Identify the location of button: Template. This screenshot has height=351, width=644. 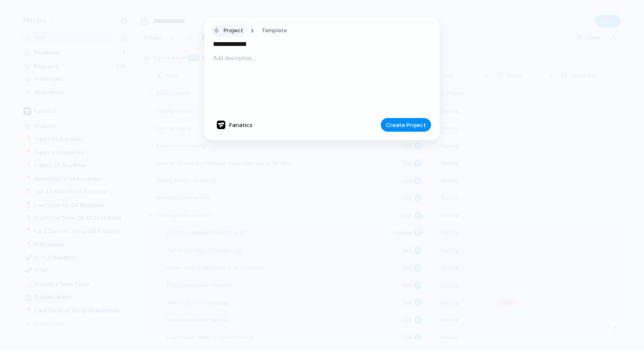
(274, 31).